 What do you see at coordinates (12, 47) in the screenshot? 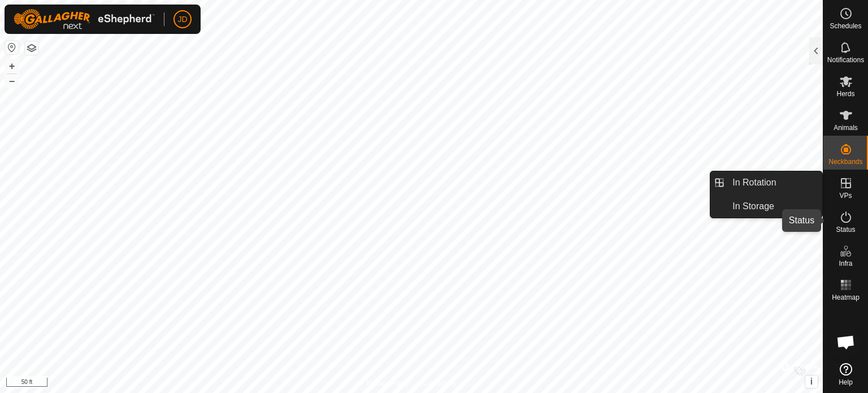
I see `button: Reset Map` at bounding box center [12, 47].